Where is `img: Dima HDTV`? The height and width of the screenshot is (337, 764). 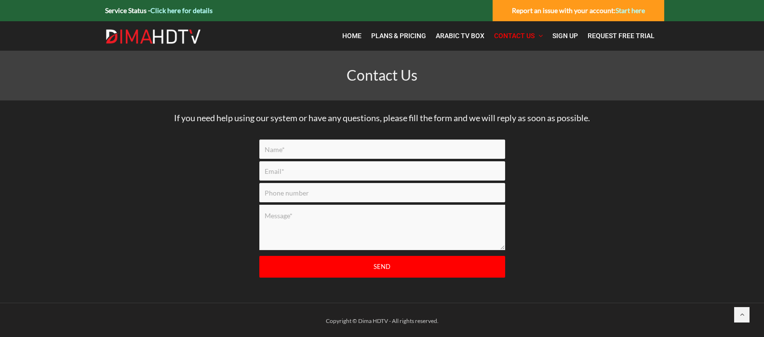
img: Dima HDTV is located at coordinates (153, 37).